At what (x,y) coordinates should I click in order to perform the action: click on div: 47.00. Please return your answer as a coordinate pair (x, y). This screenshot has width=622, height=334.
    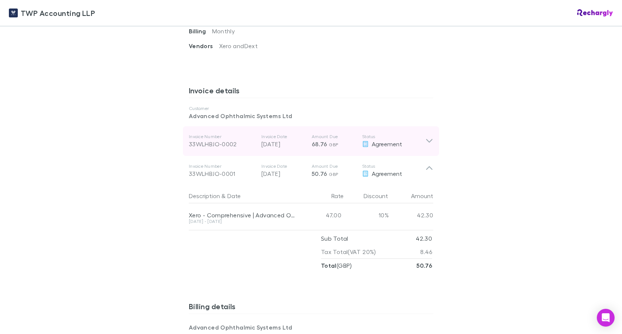
    Looking at the image, I should click on (322, 215).